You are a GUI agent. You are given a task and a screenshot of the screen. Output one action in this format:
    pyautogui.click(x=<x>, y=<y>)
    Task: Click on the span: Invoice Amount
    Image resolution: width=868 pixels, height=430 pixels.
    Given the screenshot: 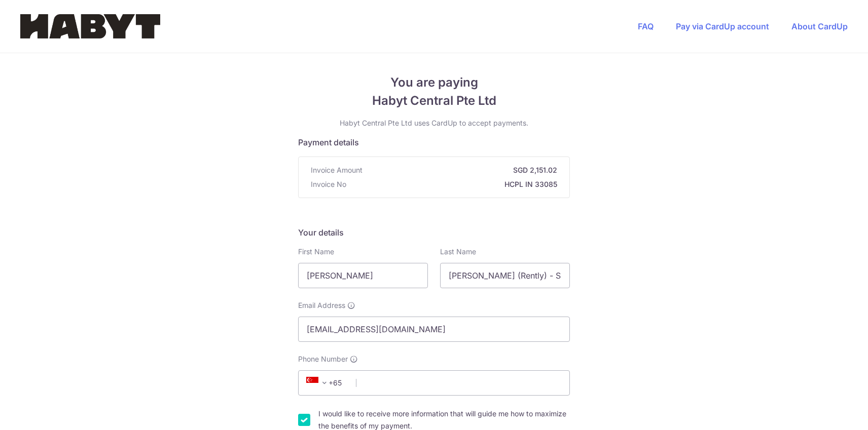 What is the action you would take?
    pyautogui.click(x=337, y=170)
    